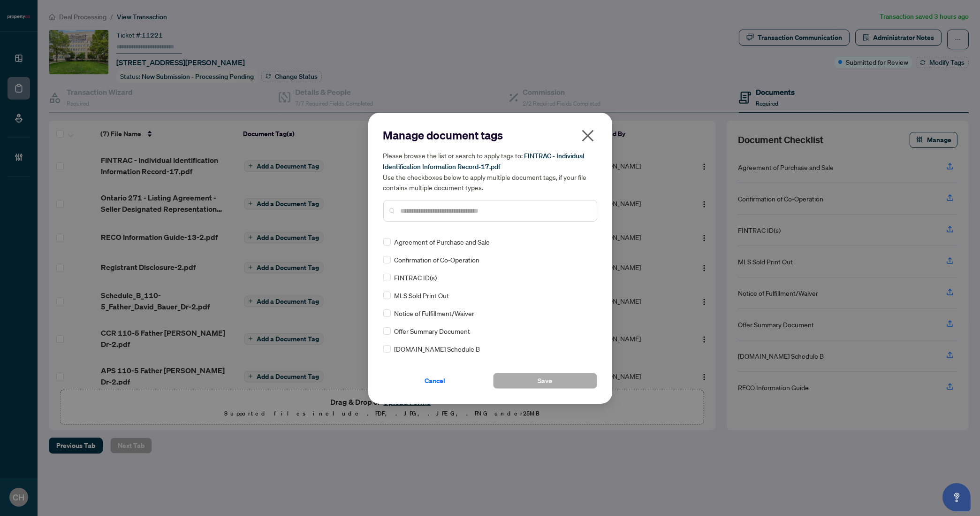 This screenshot has width=980, height=516. Describe the element at coordinates (435, 381) in the screenshot. I see `button: Cancel` at that location.